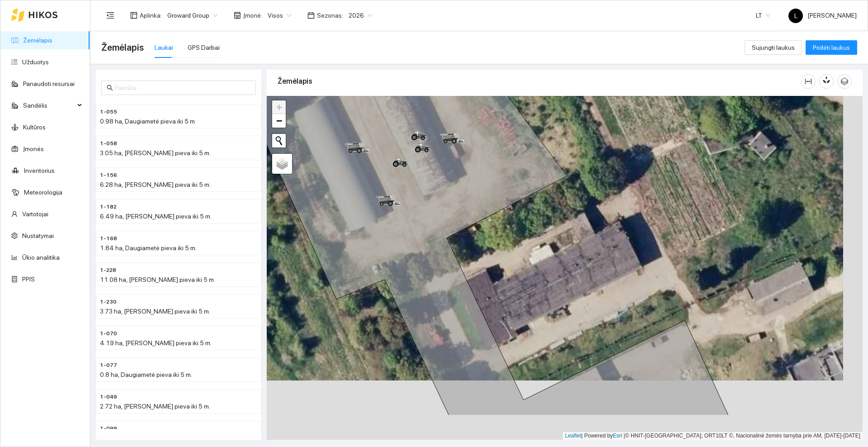 Image resolution: width=868 pixels, height=447 pixels. I want to click on span: 1-182, so click(108, 207).